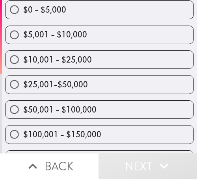 The image size is (197, 179). Describe the element at coordinates (55, 85) in the screenshot. I see `span: $25,001-$50,000` at that location.